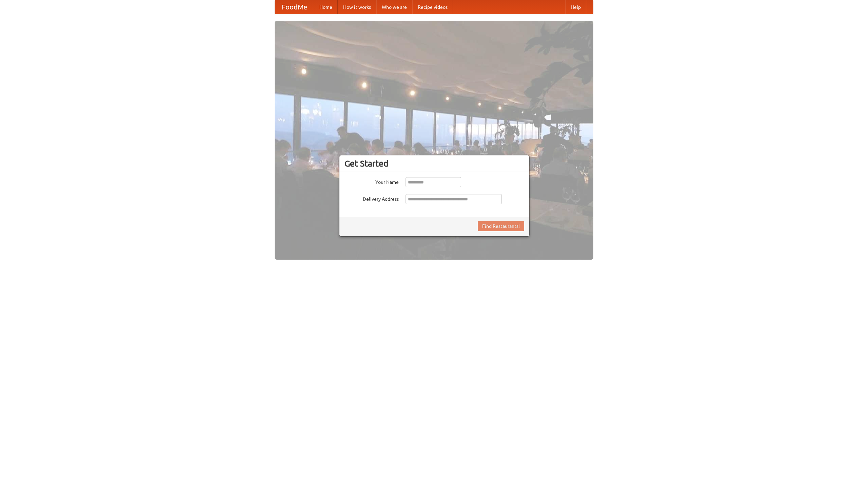 Image resolution: width=868 pixels, height=479 pixels. I want to click on a: FoodMe, so click(294, 7).